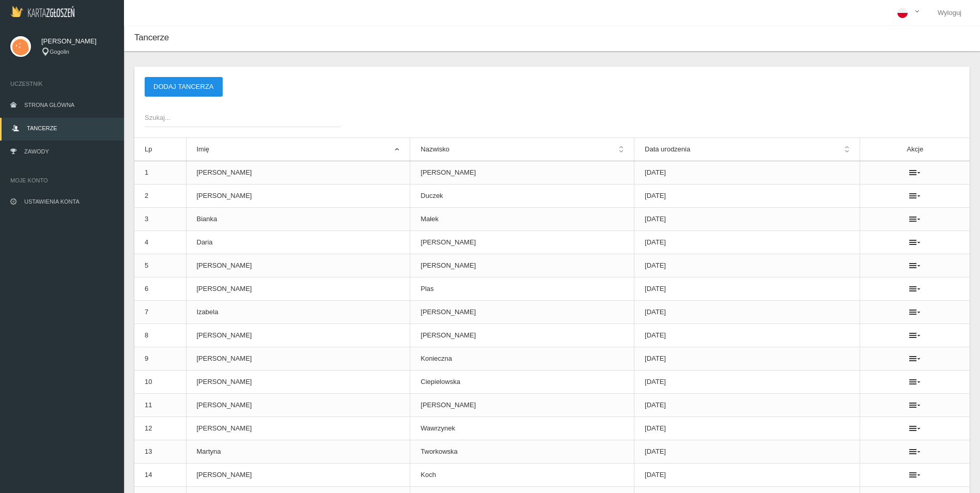 The image size is (980, 493). Describe the element at coordinates (522, 452) in the screenshot. I see `td: Tworkowska` at that location.